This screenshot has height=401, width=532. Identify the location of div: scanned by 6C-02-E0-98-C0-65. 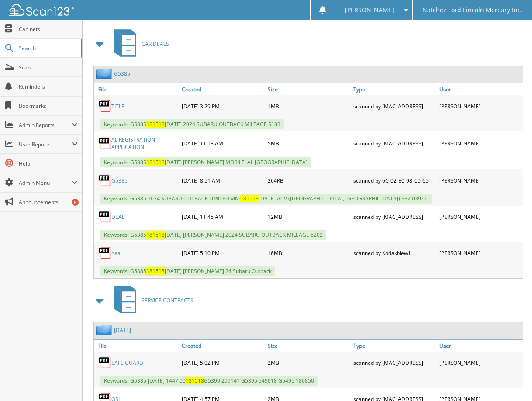
(394, 180).